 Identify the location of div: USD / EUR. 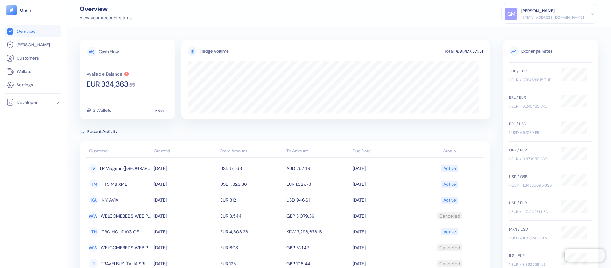
(532, 203).